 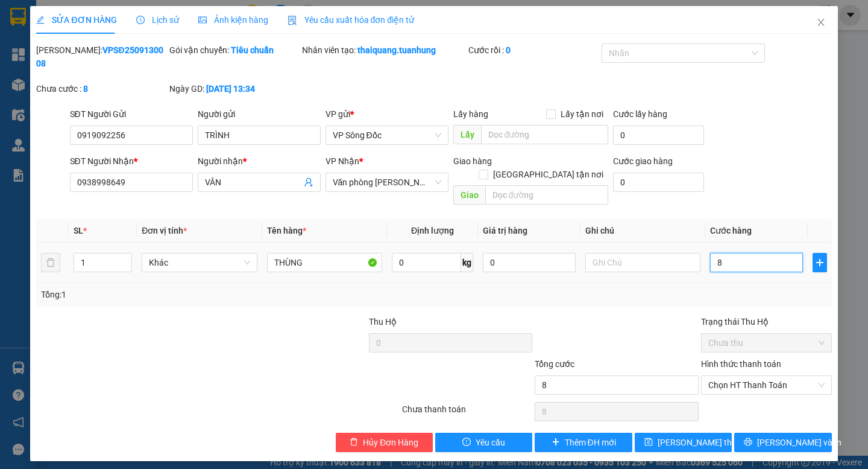 I want to click on span: Định lượng, so click(x=432, y=230).